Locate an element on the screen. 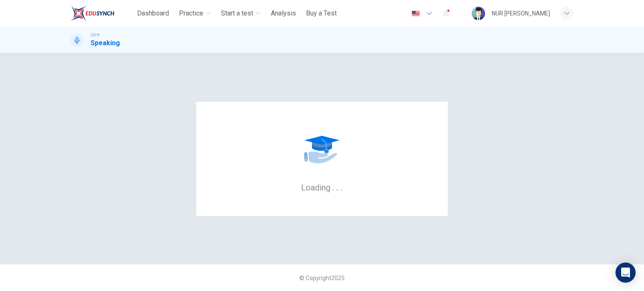  span: Start a test is located at coordinates (237, 14).